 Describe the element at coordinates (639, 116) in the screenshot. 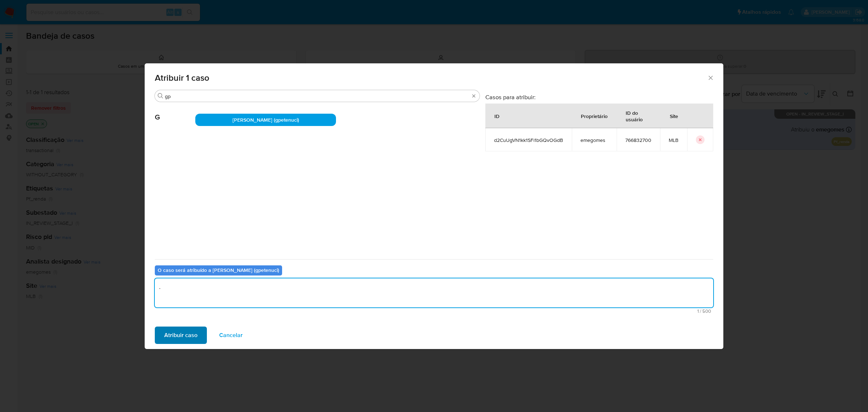

I see `div: ID do usuário` at that location.